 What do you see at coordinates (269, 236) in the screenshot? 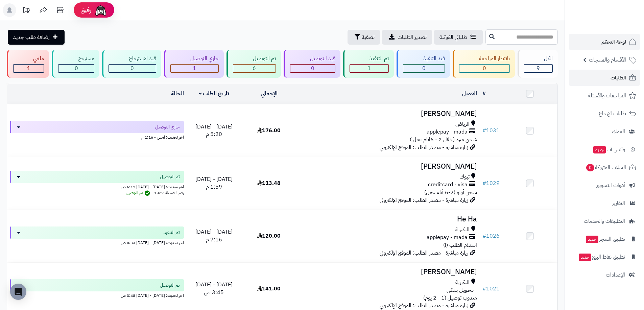
I see `span: 120.00` at bounding box center [269, 236].